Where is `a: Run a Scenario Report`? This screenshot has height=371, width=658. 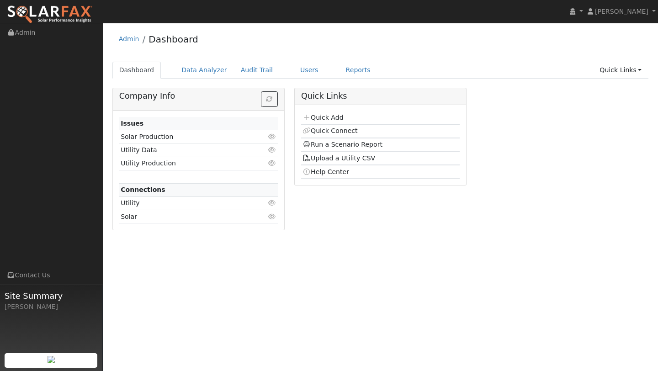
a: Run a Scenario Report is located at coordinates (342, 144).